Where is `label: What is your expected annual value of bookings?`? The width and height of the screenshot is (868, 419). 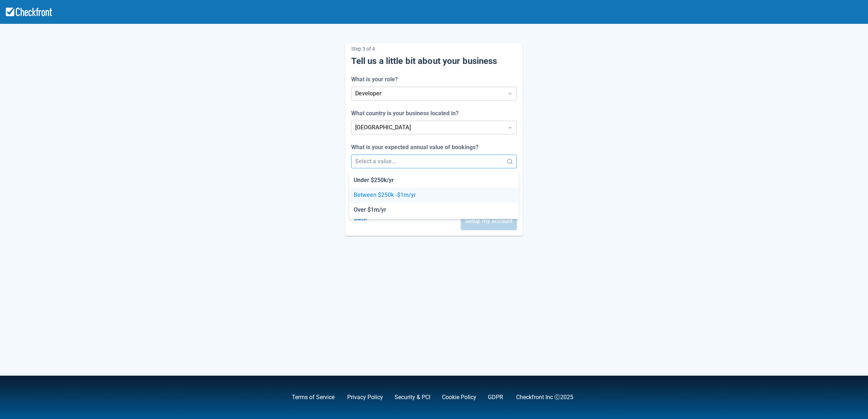
label: What is your expected annual value of bookings? is located at coordinates (416, 148).